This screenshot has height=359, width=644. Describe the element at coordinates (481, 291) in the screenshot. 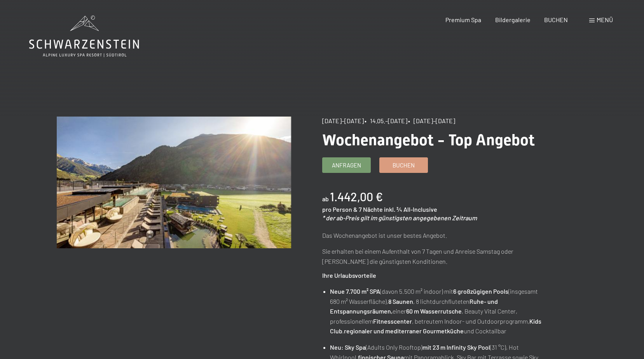

I see `strong: 6 großzügigen Pools` at that location.